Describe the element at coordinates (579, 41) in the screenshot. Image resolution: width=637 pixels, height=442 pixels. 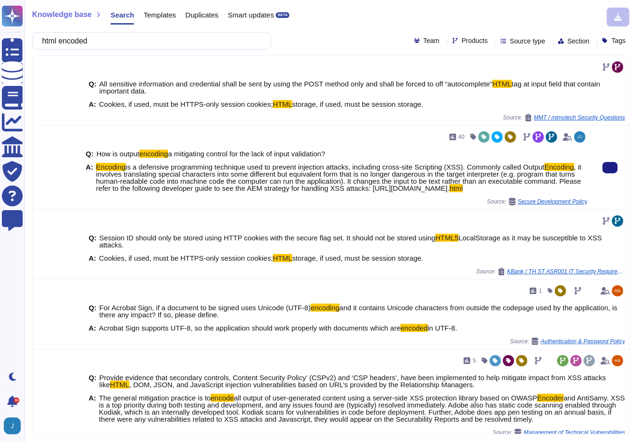
I see `span: Section` at that location.